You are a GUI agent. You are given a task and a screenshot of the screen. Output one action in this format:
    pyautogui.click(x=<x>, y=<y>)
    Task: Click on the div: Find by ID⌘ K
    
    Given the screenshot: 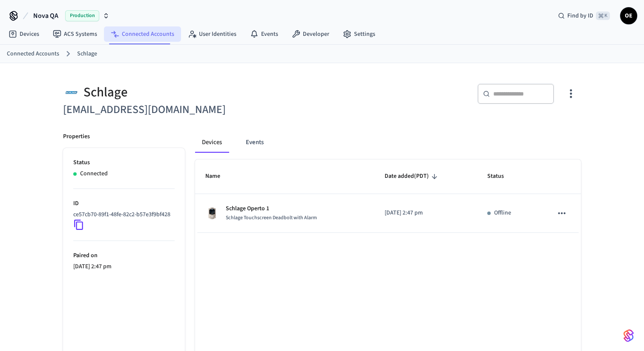 What is the action you would take?
    pyautogui.click(x=584, y=16)
    